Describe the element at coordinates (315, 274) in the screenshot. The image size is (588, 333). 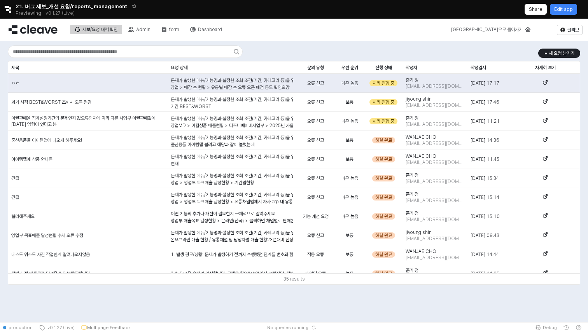
I see `span: 데이터 오류` at that location.